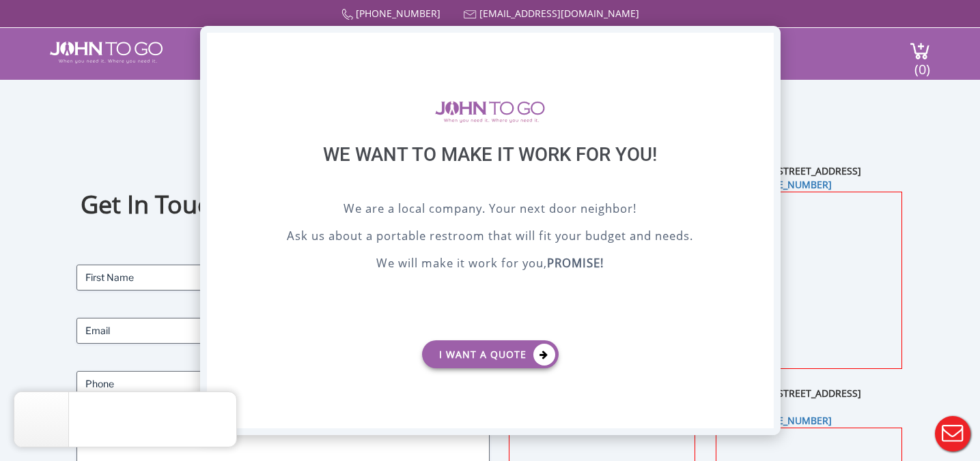 This screenshot has width=980, height=461. Describe the element at coordinates (952, 434) in the screenshot. I see `button: Live Chat` at that location.